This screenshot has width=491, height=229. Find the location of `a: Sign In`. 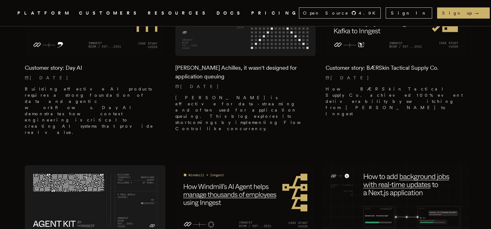

a: Sign In is located at coordinates (409, 13).